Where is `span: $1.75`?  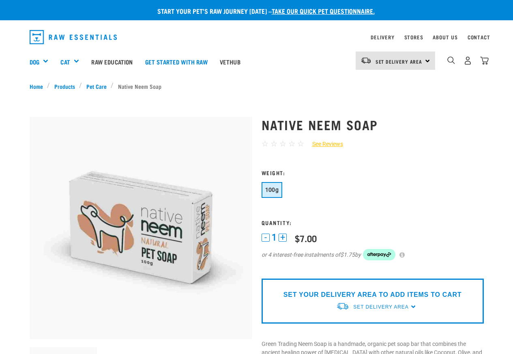 span: $1.75 is located at coordinates (347, 255).